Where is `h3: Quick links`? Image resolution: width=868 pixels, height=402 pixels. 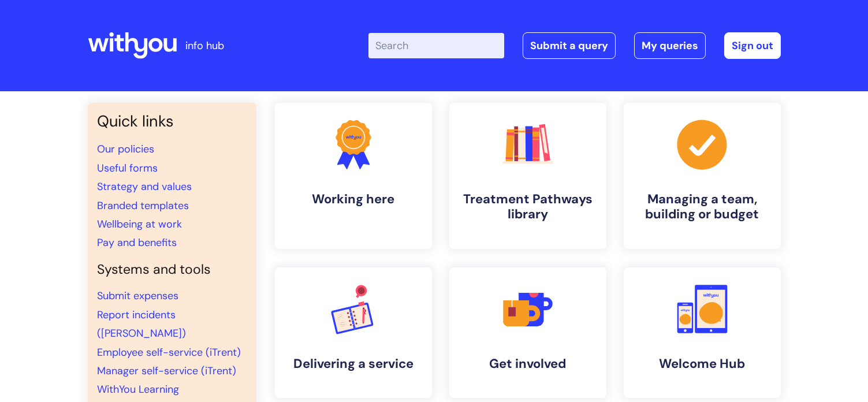
h3: Quick links is located at coordinates (172, 122).